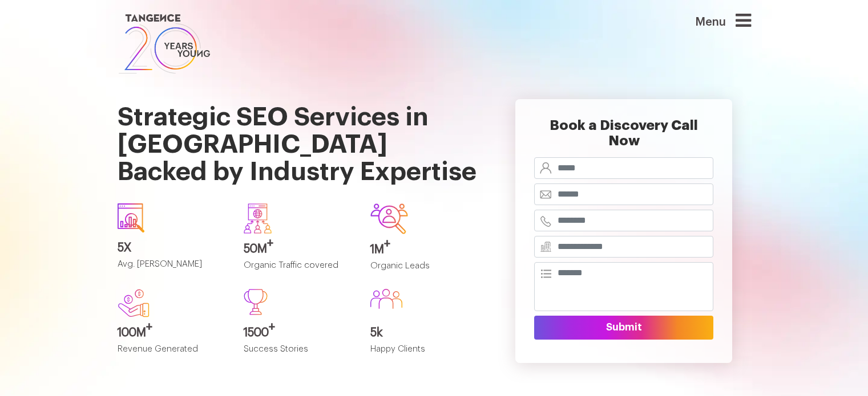 This screenshot has height=396, width=868. I want to click on img: new.svg, so click(133, 303).